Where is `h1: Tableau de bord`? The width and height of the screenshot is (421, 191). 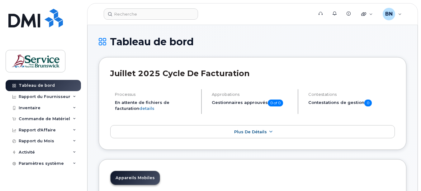 h1: Tableau de bord is located at coordinates (253, 41).